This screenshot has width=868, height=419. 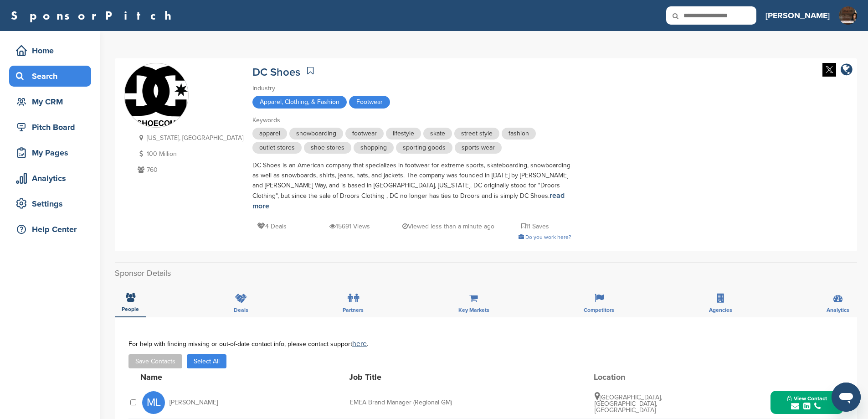 What do you see at coordinates (403, 134) in the screenshot?
I see `span: lifestyle` at bounding box center [403, 134].